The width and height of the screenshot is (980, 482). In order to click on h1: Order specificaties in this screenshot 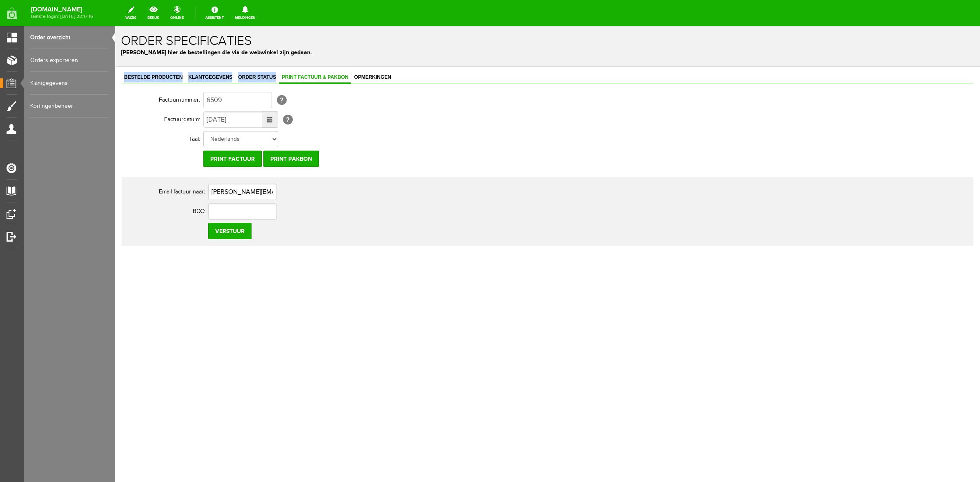, I will do `click(432, 15)`.